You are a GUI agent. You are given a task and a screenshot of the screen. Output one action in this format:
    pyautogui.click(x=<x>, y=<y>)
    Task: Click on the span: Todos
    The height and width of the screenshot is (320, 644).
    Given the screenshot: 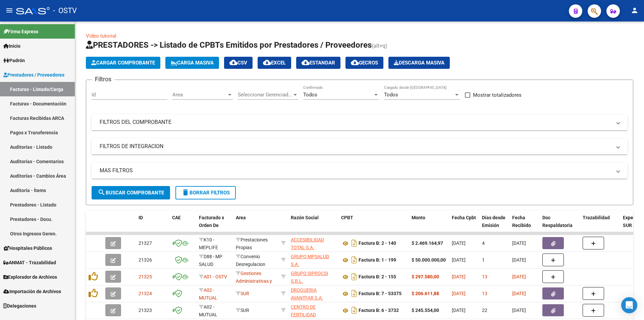 What is the action you would take?
    pyautogui.click(x=391, y=94)
    